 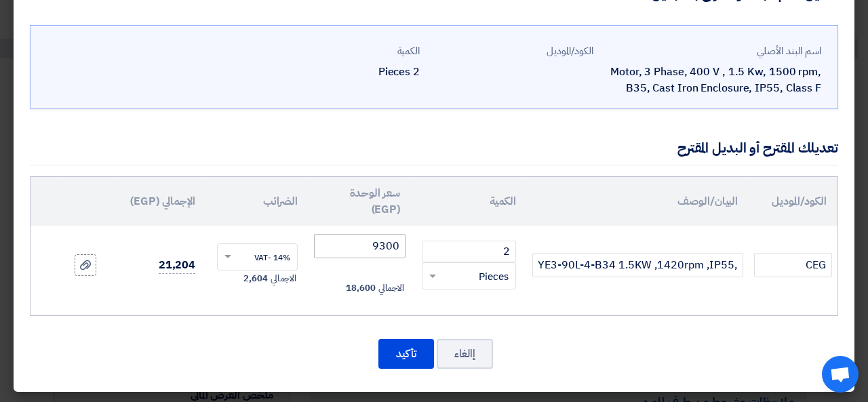 What do you see at coordinates (360, 202) in the screenshot?
I see `th: سعر الوحدة (EGP)` at bounding box center [360, 202].